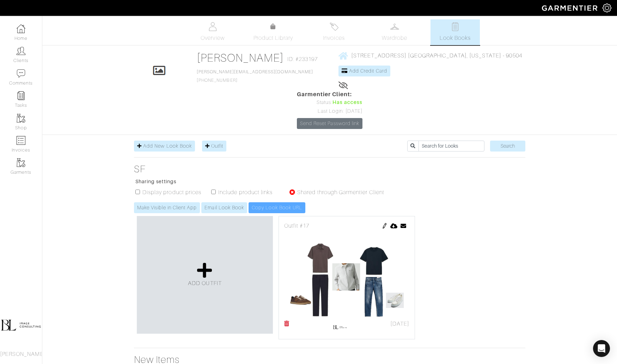 The image size is (617, 364). Describe the element at coordinates (303, 59) in the screenshot. I see `span: ID: #233197` at that location.